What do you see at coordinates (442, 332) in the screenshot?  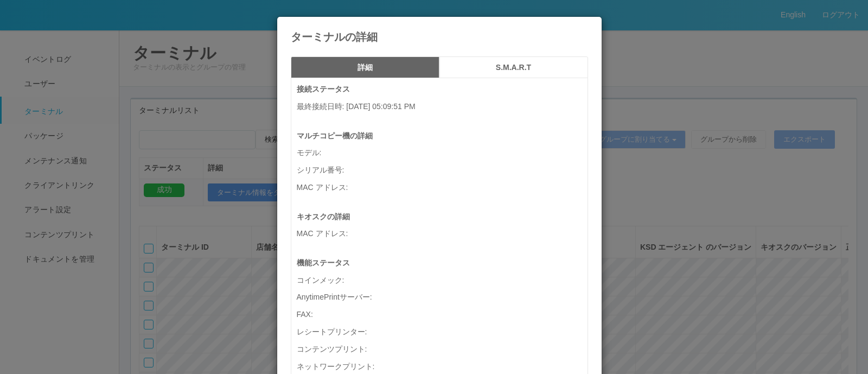 I see `p: レシートプリンター :` at bounding box center [442, 332].